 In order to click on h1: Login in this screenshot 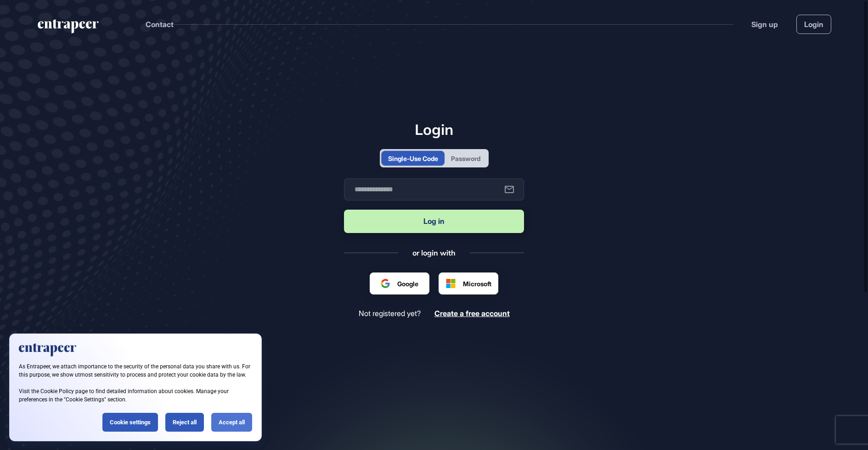, I will do `click(434, 129)`.